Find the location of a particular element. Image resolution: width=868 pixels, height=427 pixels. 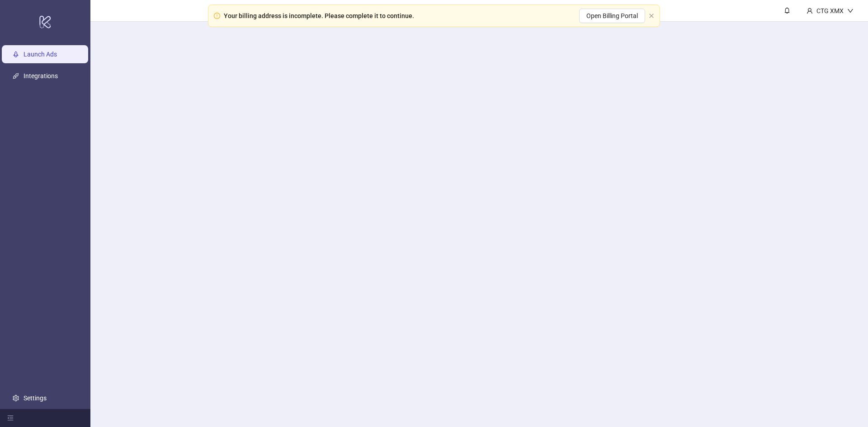

span: menu-fold is located at coordinates (10, 419).